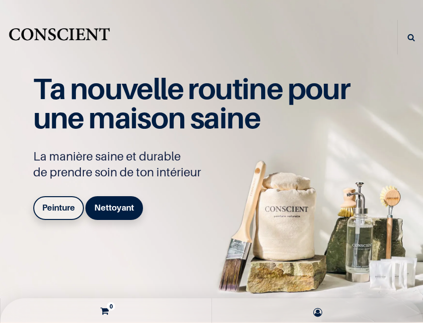 The image size is (423, 323). What do you see at coordinates (59, 208) in the screenshot?
I see `a: Peinture` at bounding box center [59, 208].